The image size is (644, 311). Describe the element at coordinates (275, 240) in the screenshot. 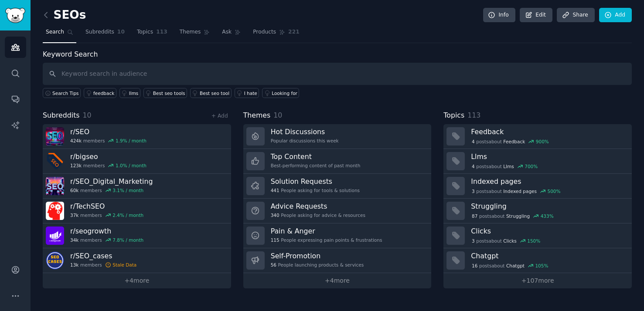

I see `span: 115` at that location.